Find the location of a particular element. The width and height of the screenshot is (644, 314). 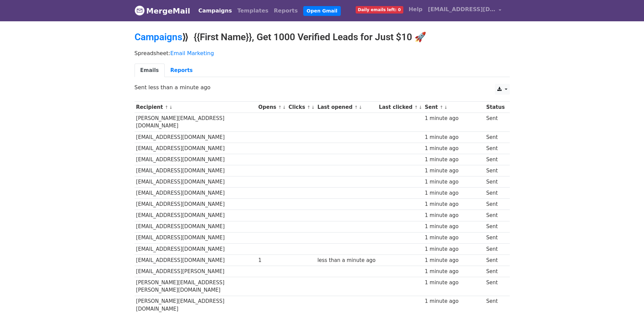

a: MergeMail is located at coordinates (162, 11).